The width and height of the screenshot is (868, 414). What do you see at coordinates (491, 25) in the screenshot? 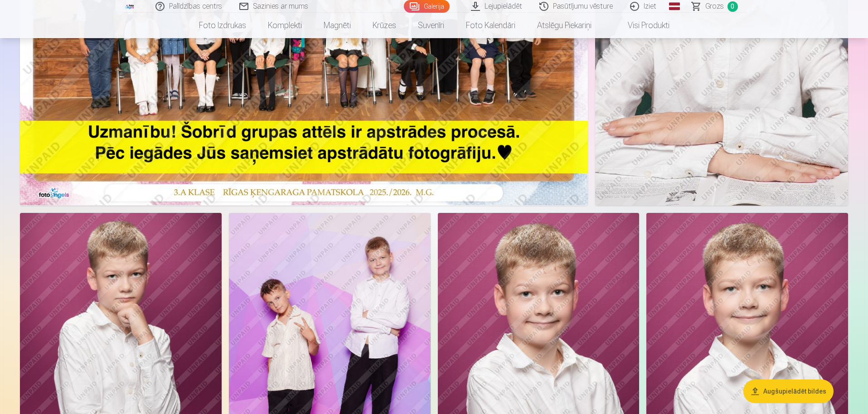
I see `a: Foto kalendāri` at bounding box center [491, 25].